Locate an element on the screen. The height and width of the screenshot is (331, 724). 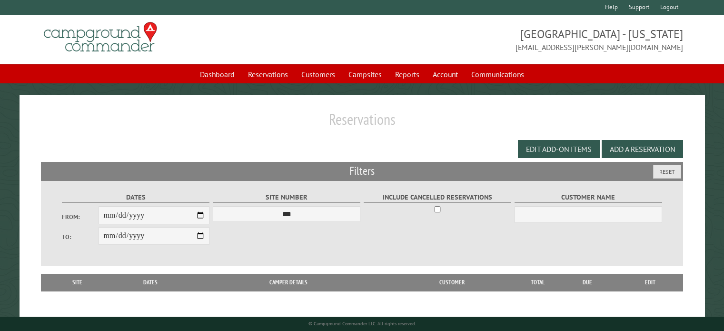
th: Total is located at coordinates (538, 282).